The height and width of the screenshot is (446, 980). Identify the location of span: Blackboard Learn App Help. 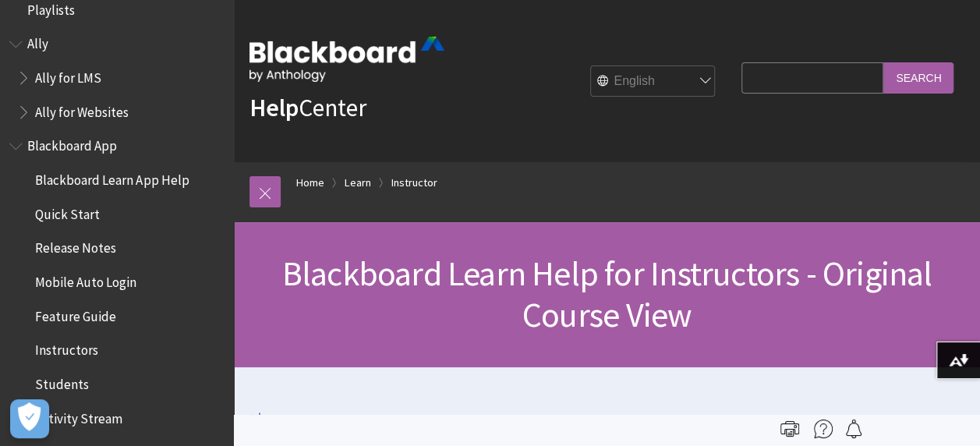
(111, 177).